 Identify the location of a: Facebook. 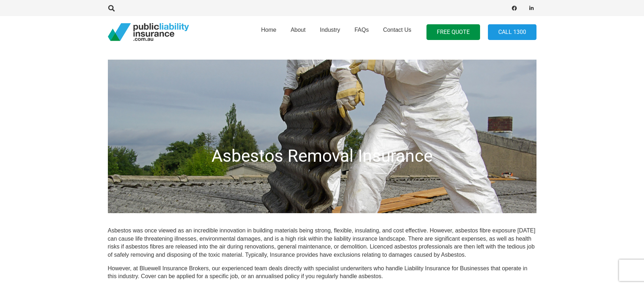
(514, 8).